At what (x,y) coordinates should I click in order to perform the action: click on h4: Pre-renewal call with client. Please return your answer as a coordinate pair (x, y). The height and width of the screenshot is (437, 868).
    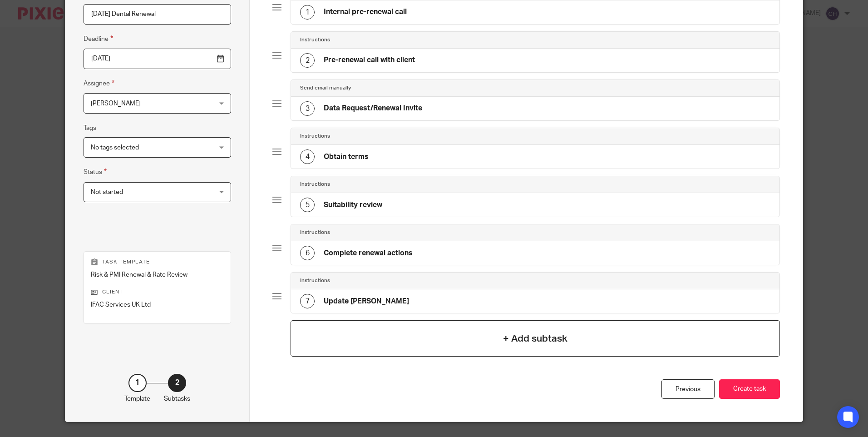
    Looking at the image, I should click on (369, 60).